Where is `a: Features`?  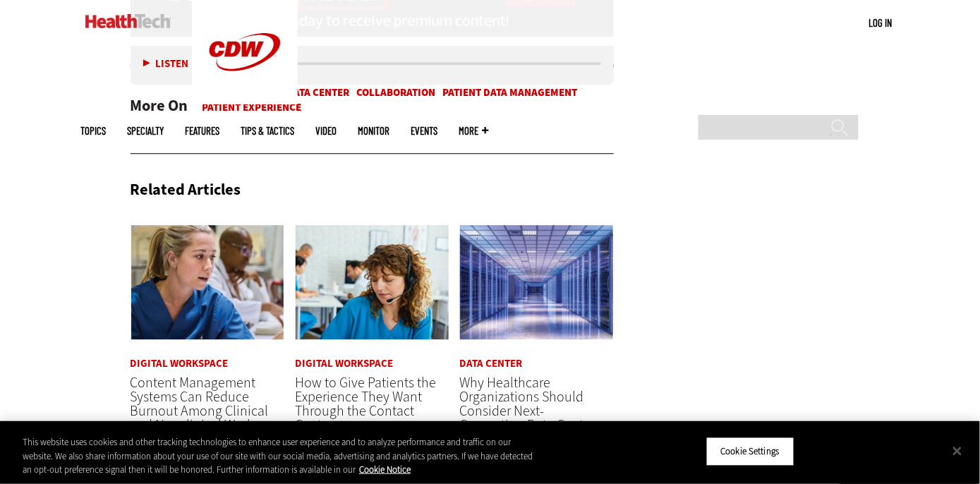 a: Features is located at coordinates (203, 131).